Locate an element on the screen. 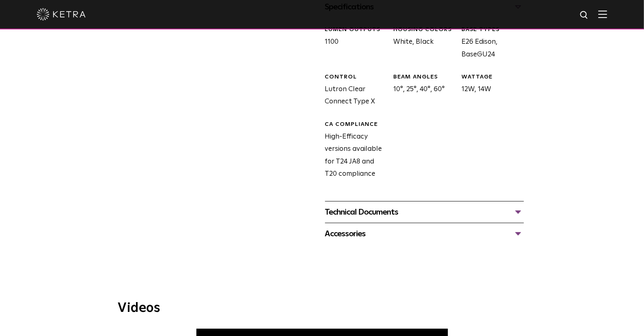  div: LUMEN OUTPUTS is located at coordinates (356, 30).